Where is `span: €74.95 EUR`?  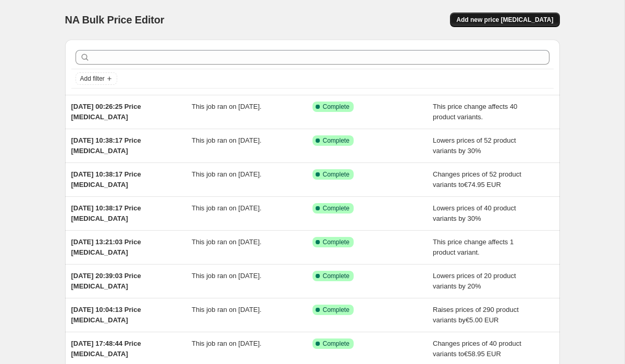 span: €74.95 EUR is located at coordinates (483, 184).